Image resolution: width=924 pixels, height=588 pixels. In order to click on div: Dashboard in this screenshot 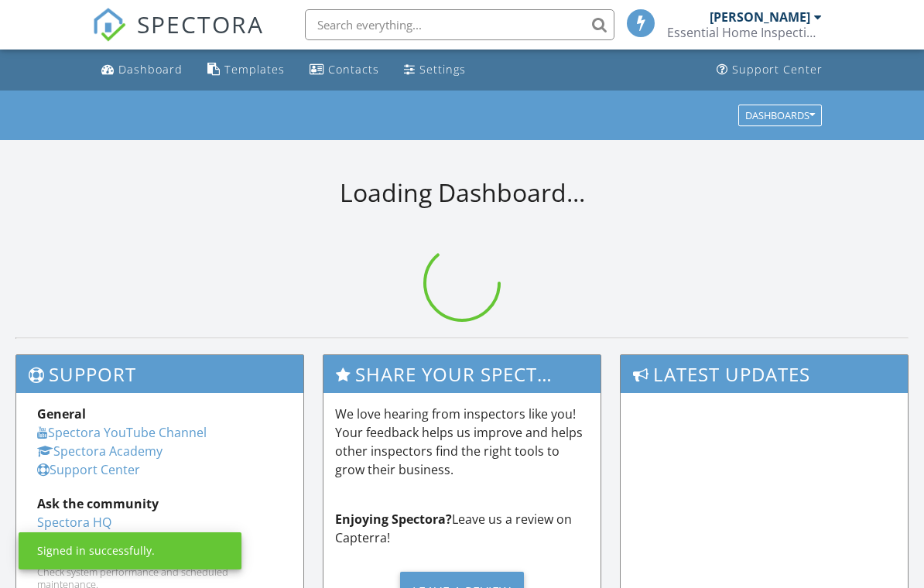, I will do `click(150, 69)`.